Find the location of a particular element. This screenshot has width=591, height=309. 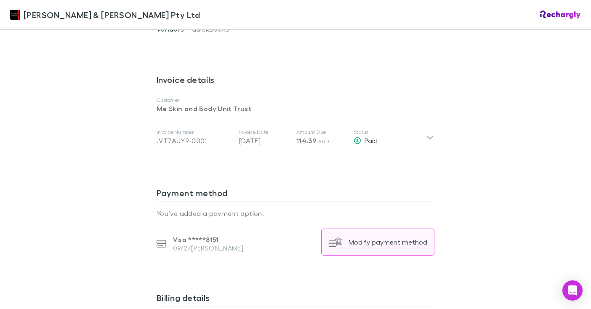

img: Modify payment method's Logo is located at coordinates (335, 242).